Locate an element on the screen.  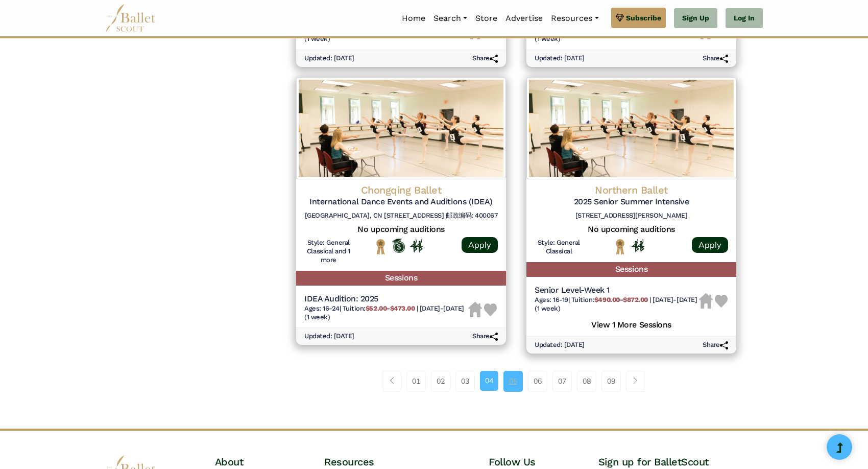
a: Store is located at coordinates (486, 18).